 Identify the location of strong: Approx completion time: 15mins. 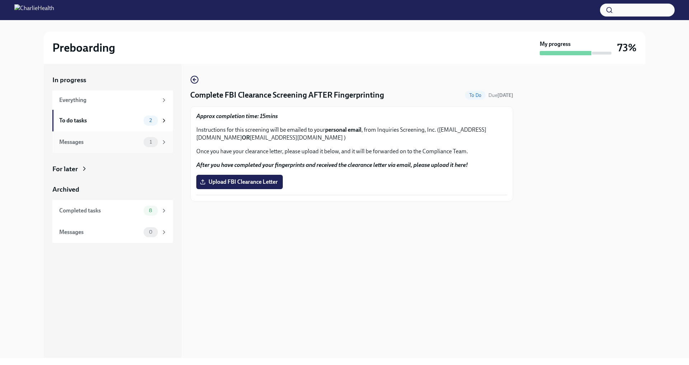
(237, 116).